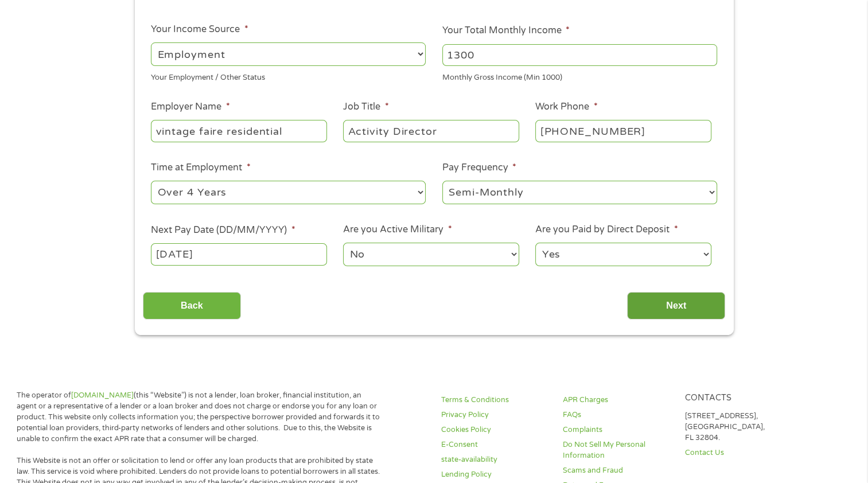  I want to click on label: Are you Paid by Direct Deposit, so click(607, 229).